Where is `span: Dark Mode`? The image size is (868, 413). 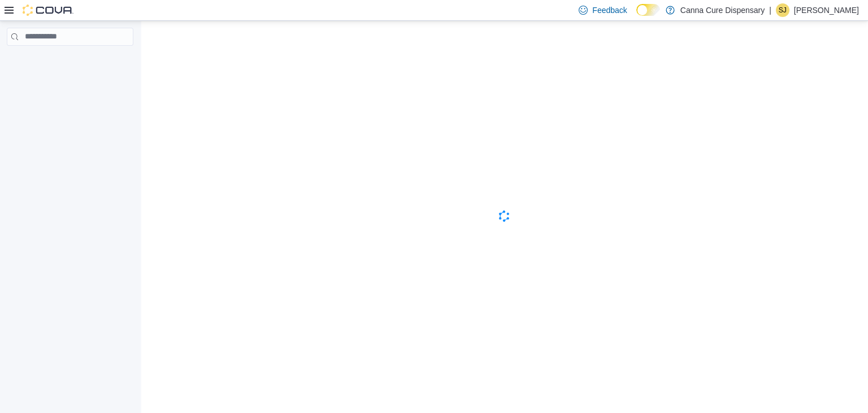
span: Dark Mode is located at coordinates (637, 16).